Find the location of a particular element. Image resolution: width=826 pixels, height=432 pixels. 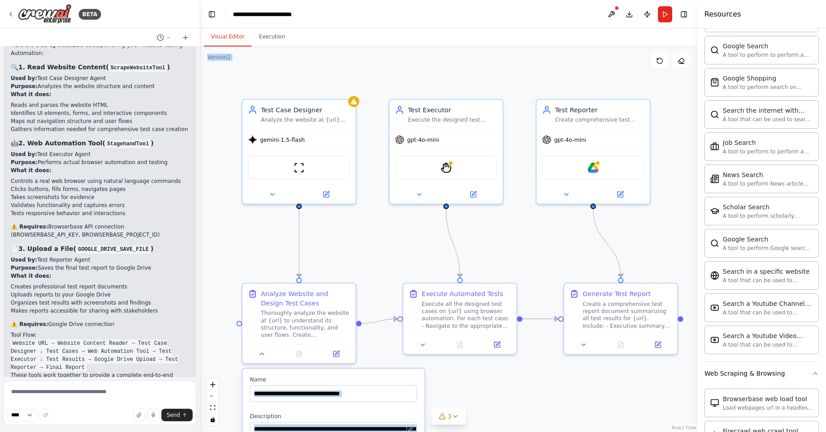

li: Maps out navigation structure and user flows is located at coordinates (100, 121).